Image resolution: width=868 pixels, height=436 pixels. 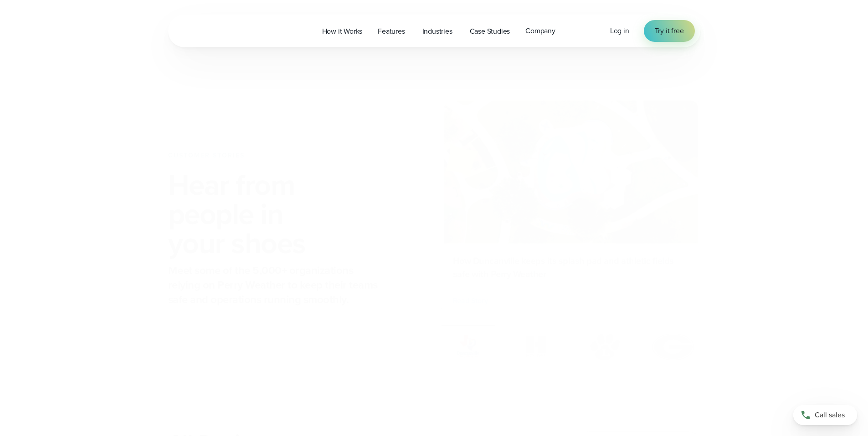 What do you see at coordinates (391, 32) in the screenshot?
I see `span: Features` at bounding box center [391, 32].